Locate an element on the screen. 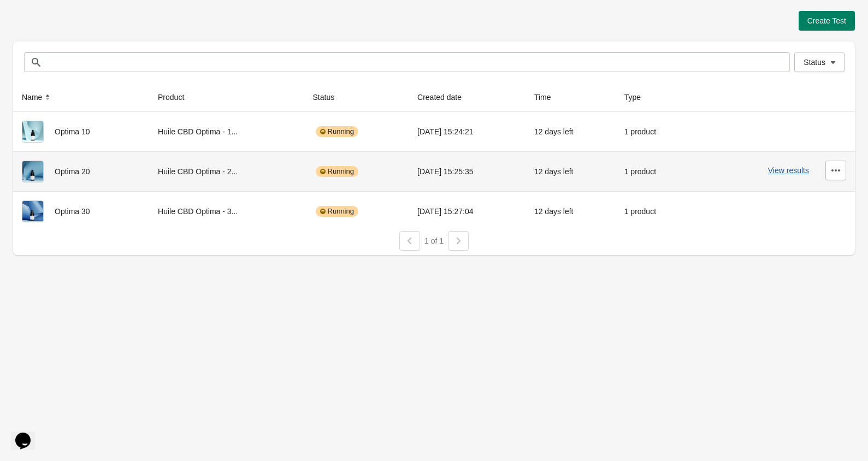 The height and width of the screenshot is (461, 868). span: Optima 10 is located at coordinates (72, 131).